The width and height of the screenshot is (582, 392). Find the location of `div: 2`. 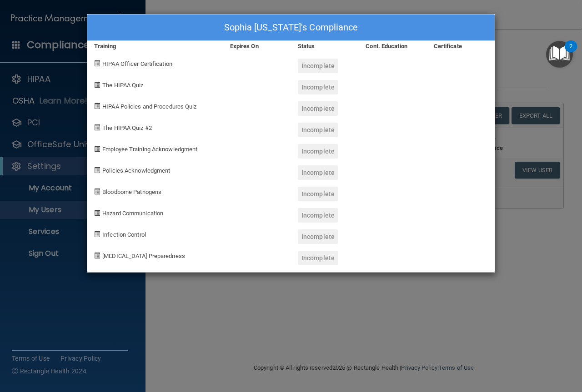

div: 2 is located at coordinates (570, 53).